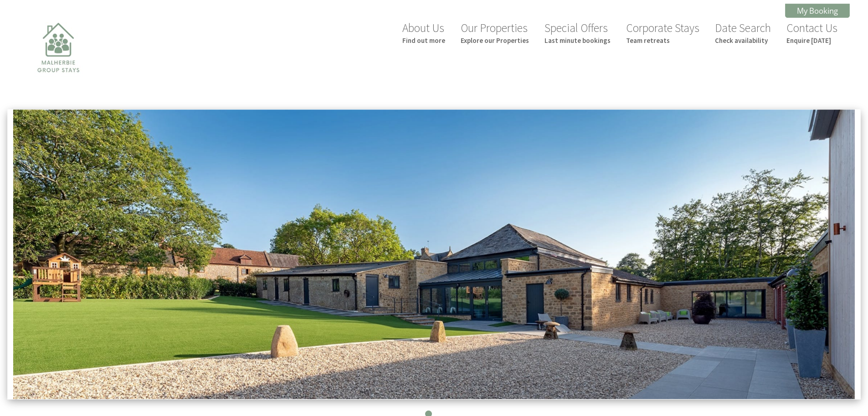 This screenshot has width=868, height=416. Describe the element at coordinates (663, 32) in the screenshot. I see `a: Corporate StaysTeam retreats` at that location.